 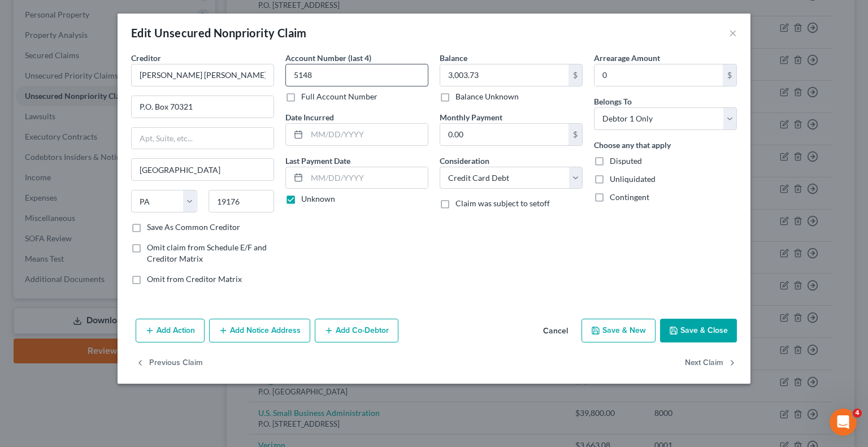 What do you see at coordinates (241, 201) in the screenshot?
I see `input: Enter zip...` at bounding box center [241, 201].